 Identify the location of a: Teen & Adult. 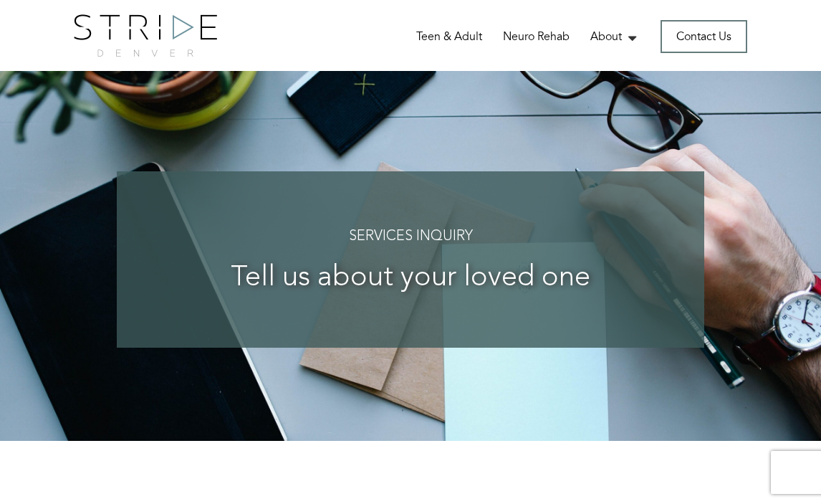
(449, 36).